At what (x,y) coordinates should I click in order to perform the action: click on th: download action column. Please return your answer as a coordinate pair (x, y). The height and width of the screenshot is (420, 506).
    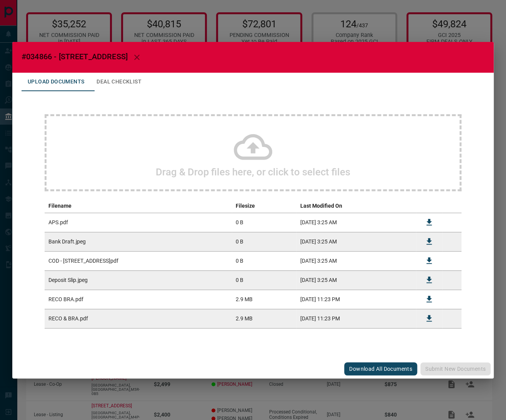
    Looking at the image, I should click on (429, 205).